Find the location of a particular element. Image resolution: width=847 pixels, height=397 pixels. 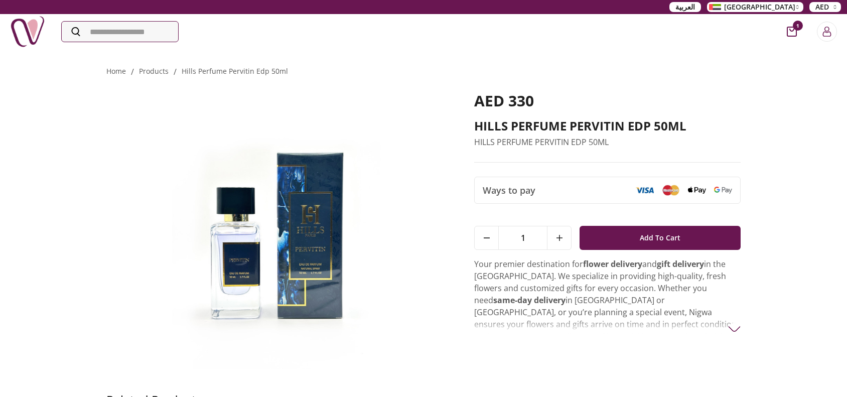

input: Search is located at coordinates (120, 32).